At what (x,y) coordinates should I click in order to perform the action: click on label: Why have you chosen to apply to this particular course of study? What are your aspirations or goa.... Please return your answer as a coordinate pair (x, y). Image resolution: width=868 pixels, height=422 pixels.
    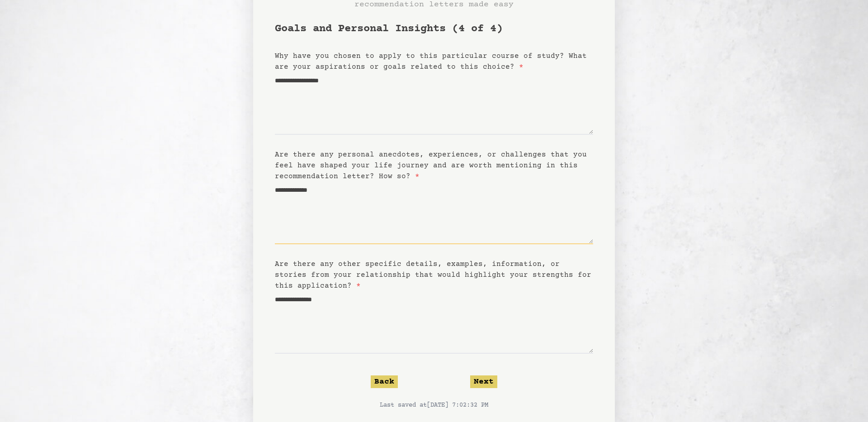
    Looking at the image, I should click on (431, 61).